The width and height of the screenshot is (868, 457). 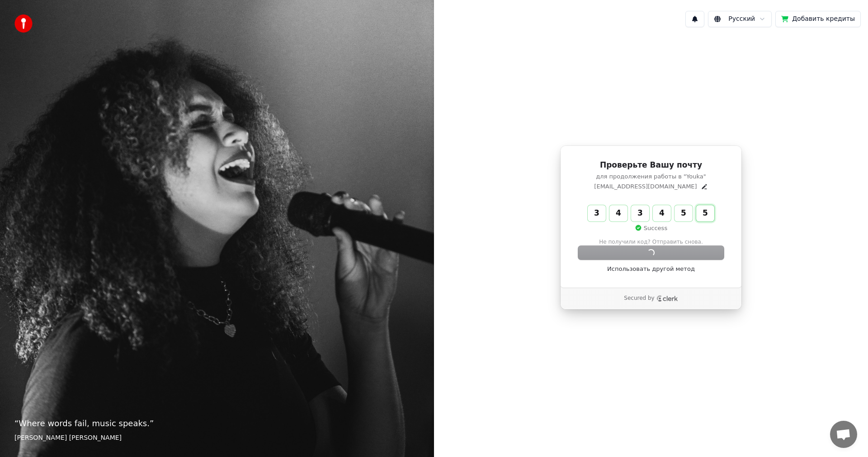 I want to click on img: youka, so click(x=24, y=24).